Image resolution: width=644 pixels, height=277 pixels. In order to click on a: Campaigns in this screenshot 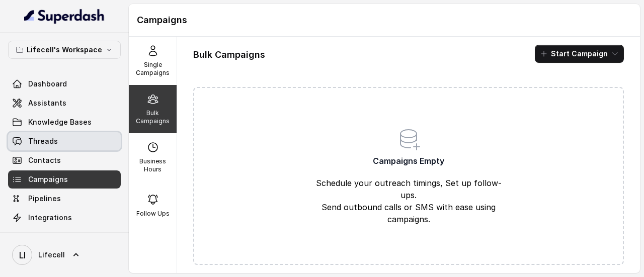, I will do `click(64, 179)`.